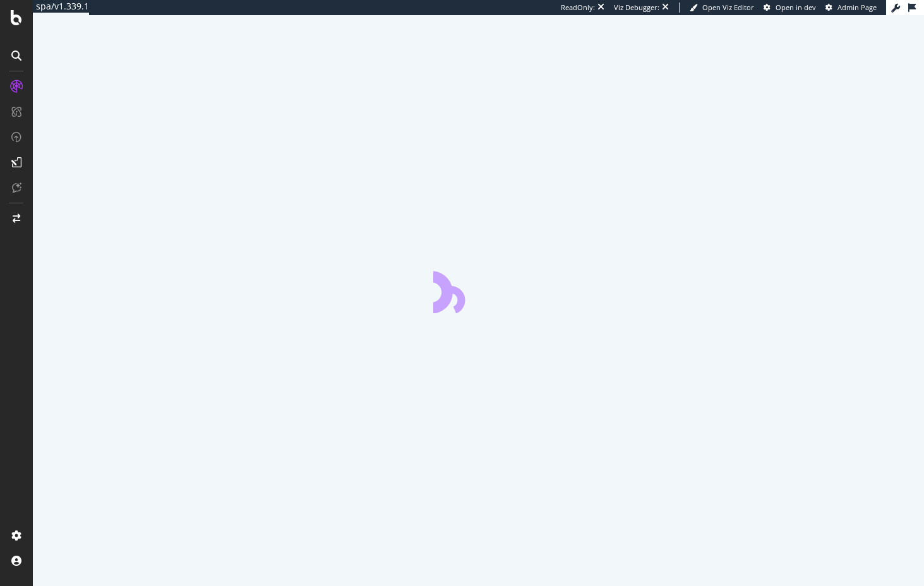 The height and width of the screenshot is (586, 924). What do you see at coordinates (789, 8) in the screenshot?
I see `a: Open in dev` at bounding box center [789, 8].